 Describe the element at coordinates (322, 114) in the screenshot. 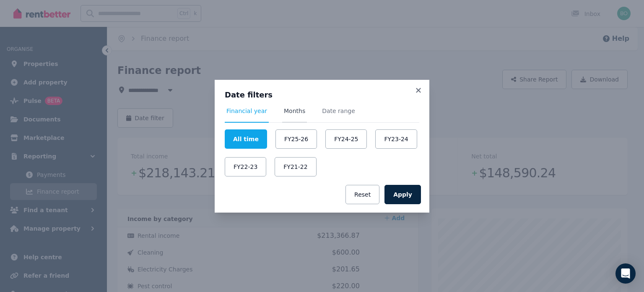

I see `nav: Tabs` at that location.